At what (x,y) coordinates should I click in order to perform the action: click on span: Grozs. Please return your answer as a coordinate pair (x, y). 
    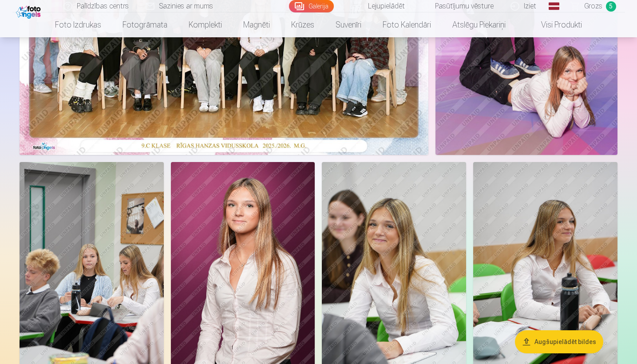
    Looking at the image, I should click on (593, 6).